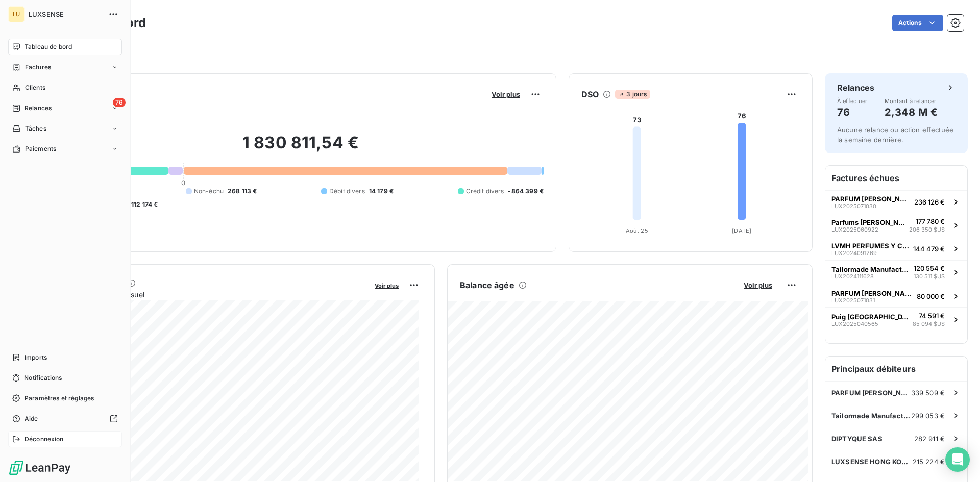 This screenshot has height=482, width=980. I want to click on span: 85 094 $US, so click(929, 324).